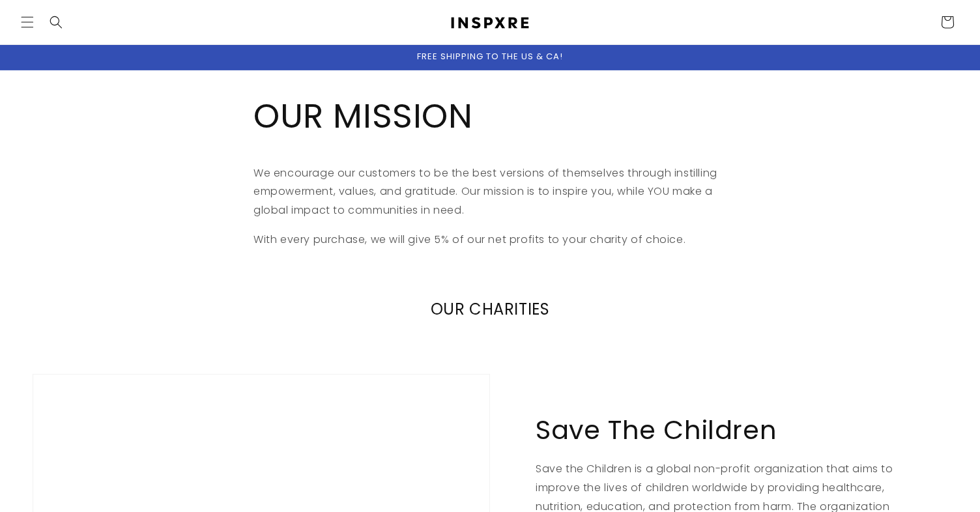  Describe the element at coordinates (490, 192) in the screenshot. I see `p: We encourage our customers to be the best versions of themselves through instilling empowerment, ...` at that location.